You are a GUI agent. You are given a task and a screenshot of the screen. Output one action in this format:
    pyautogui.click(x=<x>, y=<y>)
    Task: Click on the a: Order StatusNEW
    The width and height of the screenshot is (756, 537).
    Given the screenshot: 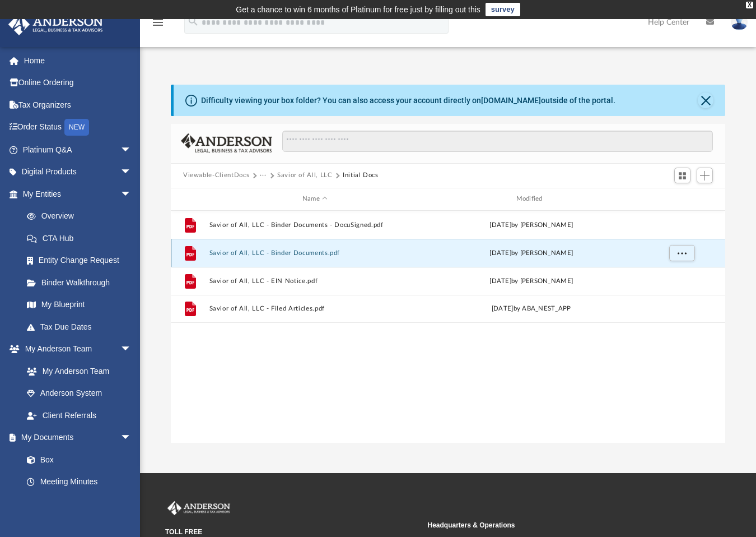 What is the action you would take?
    pyautogui.click(x=78, y=127)
    